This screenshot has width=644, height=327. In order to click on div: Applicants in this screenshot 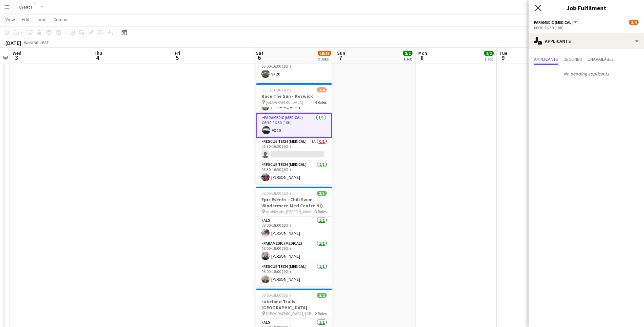, I will do `click(586, 41)`.